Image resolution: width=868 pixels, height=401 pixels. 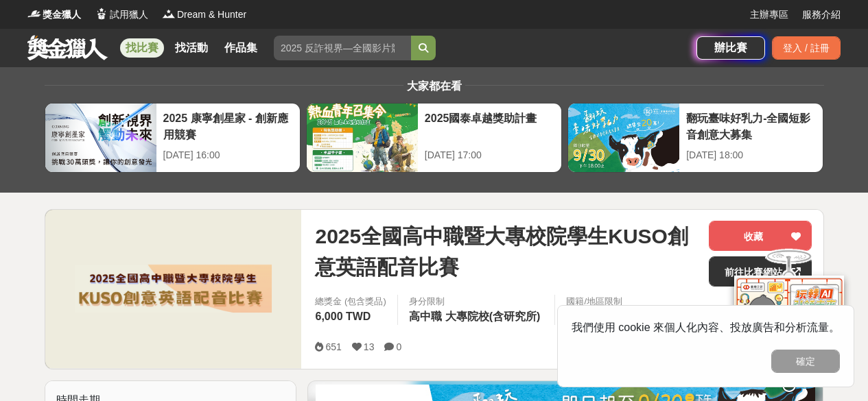 What do you see at coordinates (121, 14) in the screenshot?
I see `a: Logo試用獵人` at bounding box center [121, 14].